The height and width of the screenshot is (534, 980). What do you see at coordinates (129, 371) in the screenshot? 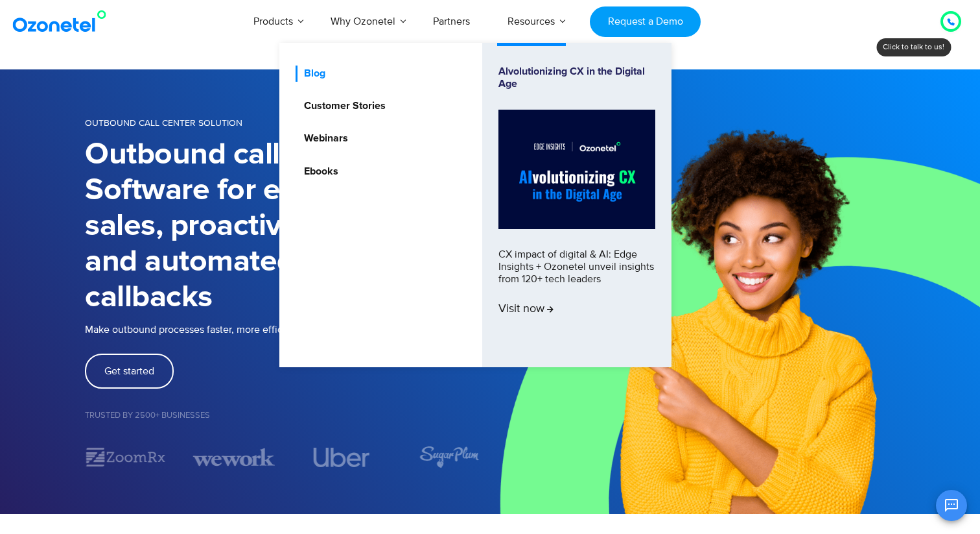
I see `span: Get started` at bounding box center [129, 371].